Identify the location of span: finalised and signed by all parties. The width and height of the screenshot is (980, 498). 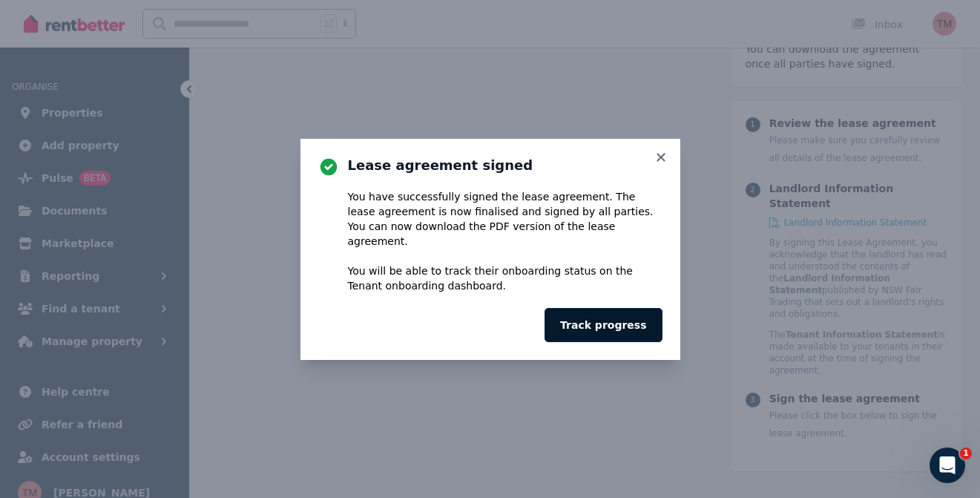
(562, 211).